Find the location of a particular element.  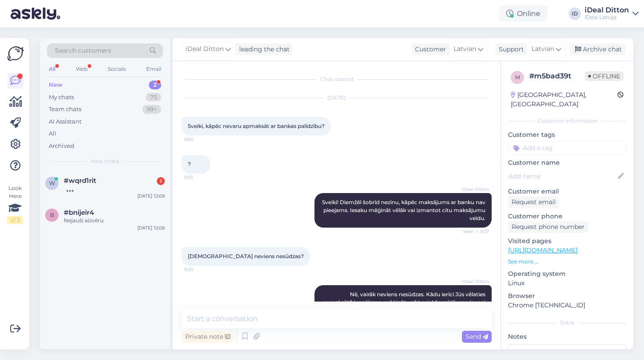

div: New is located at coordinates (55, 85).